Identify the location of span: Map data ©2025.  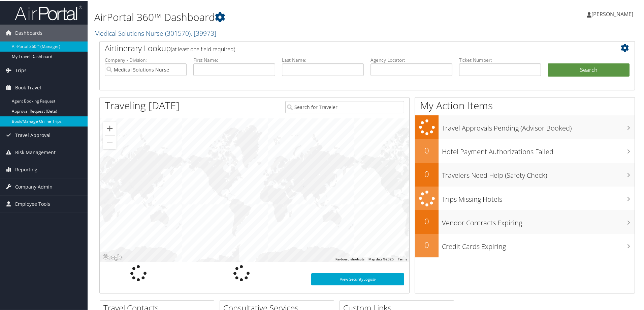
(381, 258).